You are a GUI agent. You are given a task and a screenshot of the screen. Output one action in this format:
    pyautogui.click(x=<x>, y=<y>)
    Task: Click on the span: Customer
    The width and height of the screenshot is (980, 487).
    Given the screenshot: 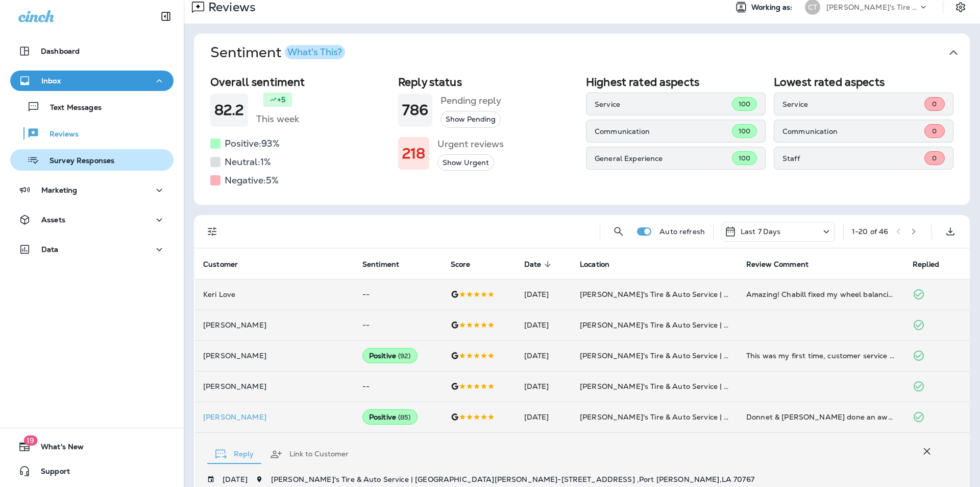 What is the action you would take?
    pyautogui.click(x=220, y=264)
    